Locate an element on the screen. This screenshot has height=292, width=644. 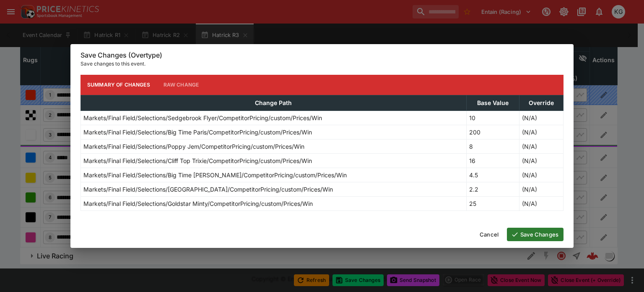
td: 25 is located at coordinates (492, 203).